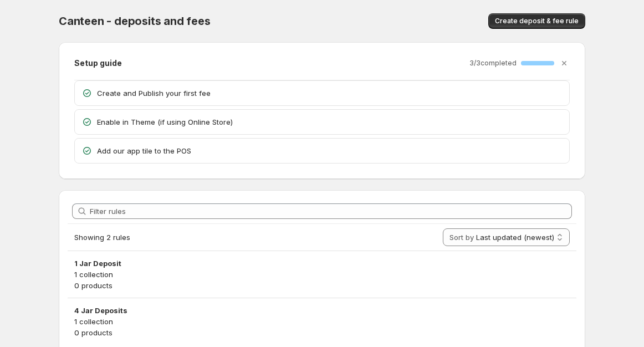 This screenshot has height=347, width=644. I want to click on h3: 1 Jar Deposit, so click(322, 263).